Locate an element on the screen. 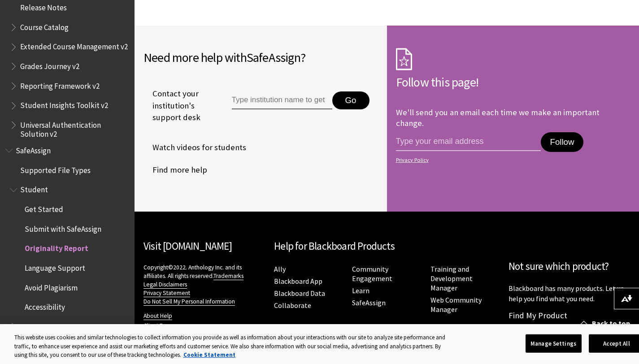  a: Ally is located at coordinates (280, 269).